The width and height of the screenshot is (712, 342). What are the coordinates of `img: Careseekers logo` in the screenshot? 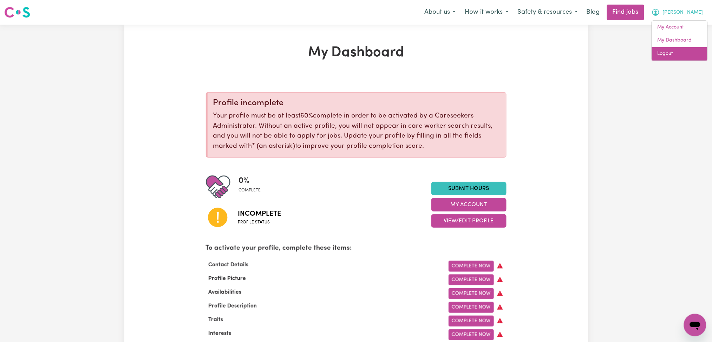 It's located at (17, 12).